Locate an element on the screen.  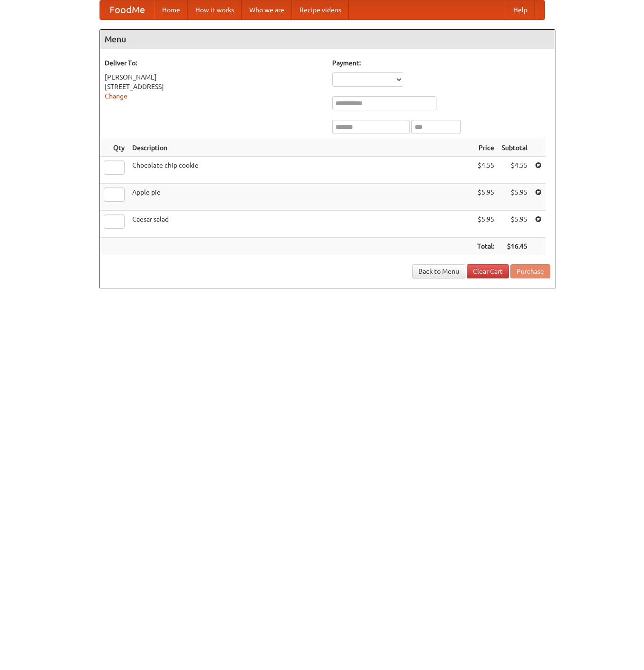
a: Who we are is located at coordinates (267, 10).